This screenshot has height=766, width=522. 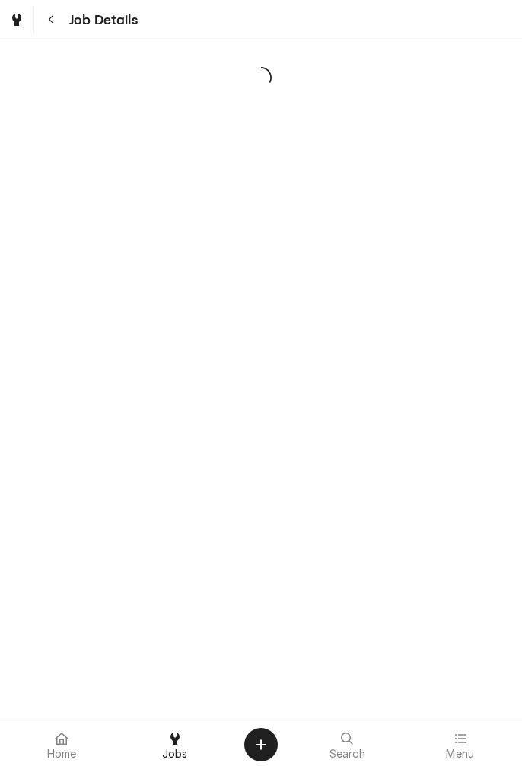 I want to click on a: Jobs, so click(x=175, y=745).